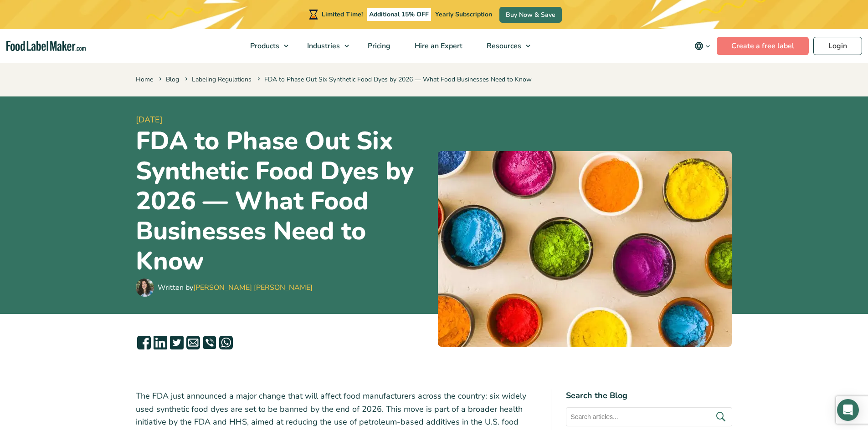 The image size is (868, 430). Describe the element at coordinates (221, 79) in the screenshot. I see `a: Labeling Regulations` at that location.